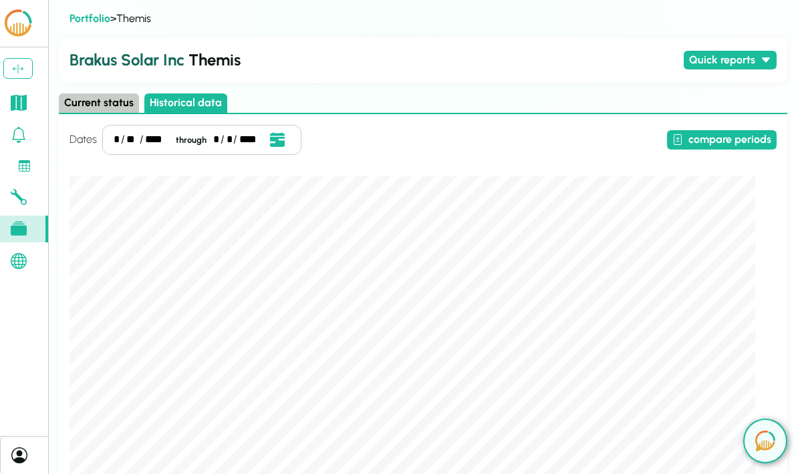  Describe the element at coordinates (373, 60) in the screenshot. I see `h2: Themis` at that location.